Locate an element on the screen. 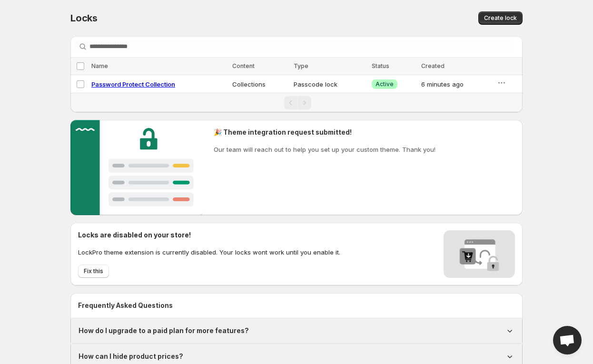  td: Collections is located at coordinates (260, 84).